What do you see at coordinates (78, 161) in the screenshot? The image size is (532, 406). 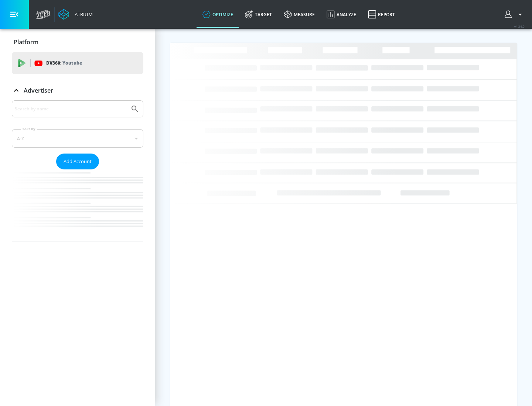 I see `span: Add Account` at bounding box center [78, 161].